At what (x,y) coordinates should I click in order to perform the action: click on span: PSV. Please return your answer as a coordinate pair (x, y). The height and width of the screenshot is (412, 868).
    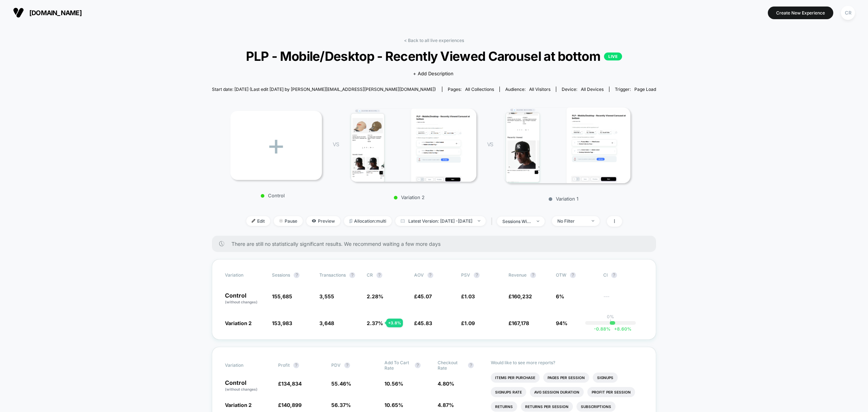
    Looking at the image, I should click on (466, 275).